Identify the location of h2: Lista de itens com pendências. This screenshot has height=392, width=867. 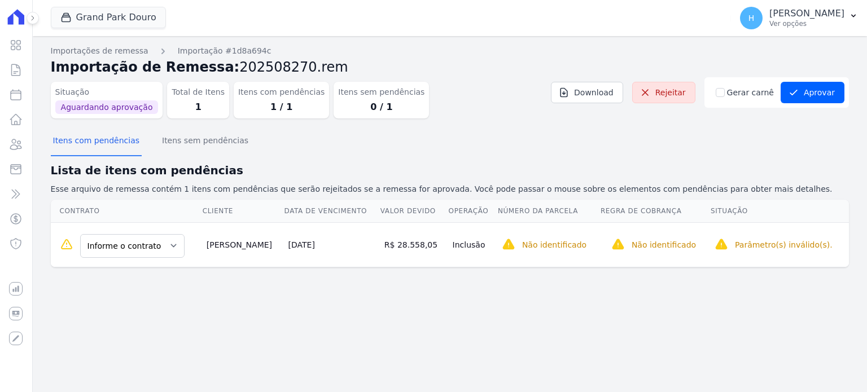
(450, 170).